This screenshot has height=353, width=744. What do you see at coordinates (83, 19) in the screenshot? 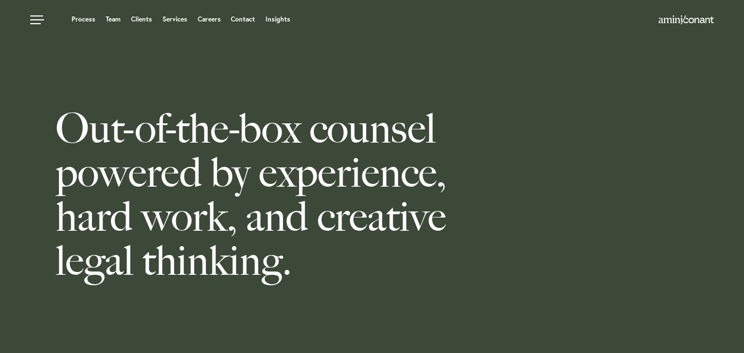
I see `a: Process` at bounding box center [83, 19].